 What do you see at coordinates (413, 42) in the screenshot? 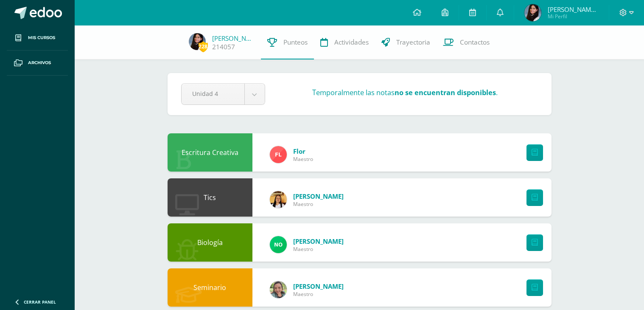
I see `span: Trayectoria` at bounding box center [413, 42].